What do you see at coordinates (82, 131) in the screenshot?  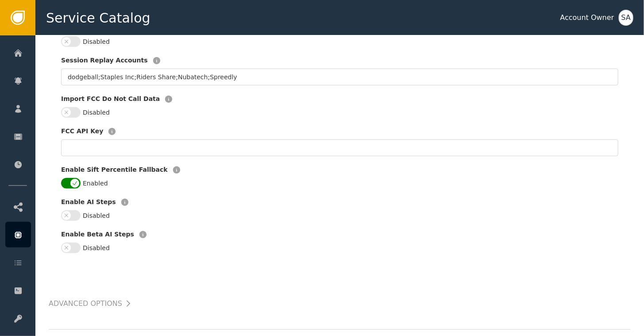 I see `label: FCC API Key` at bounding box center [82, 131].